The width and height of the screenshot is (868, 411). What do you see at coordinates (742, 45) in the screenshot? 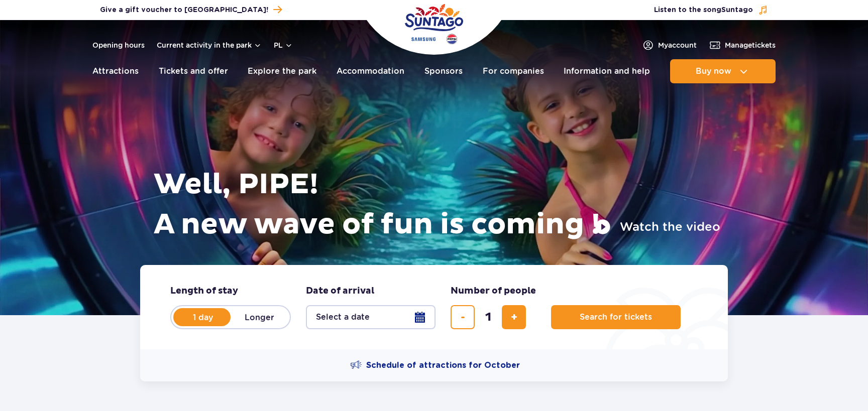
I see `a: Managetickets` at bounding box center [742, 45].